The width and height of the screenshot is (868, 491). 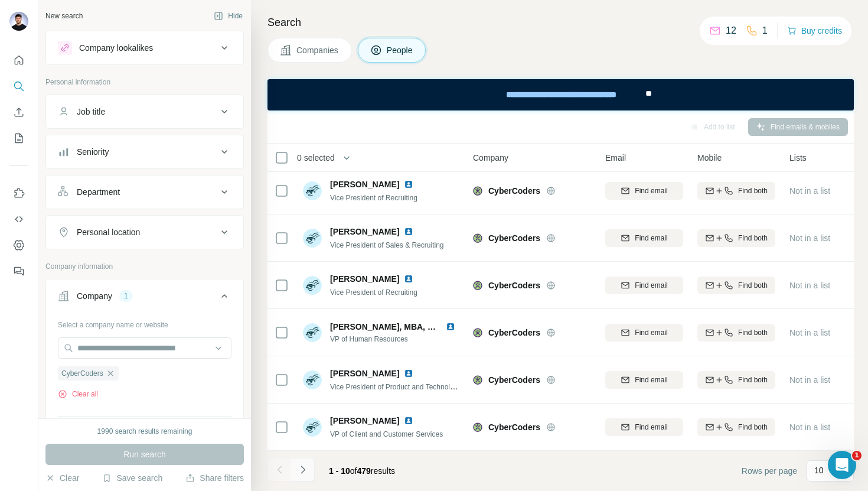 I want to click on span: Company, so click(x=491, y=158).